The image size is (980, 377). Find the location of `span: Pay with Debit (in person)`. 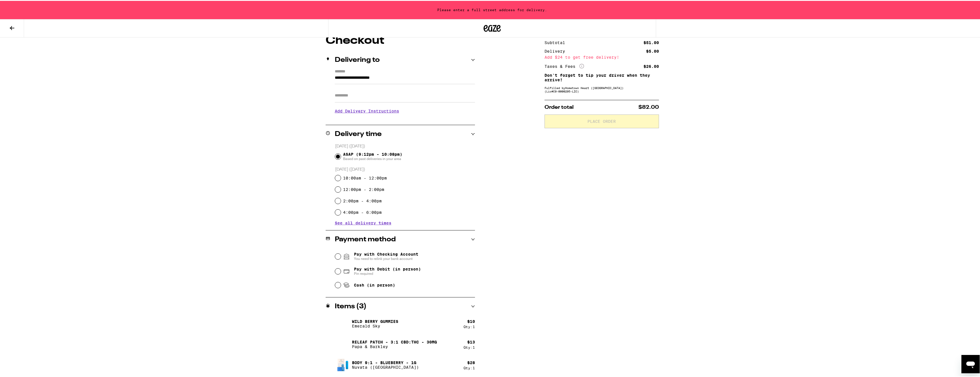

span: Pay with Debit (in person) is located at coordinates (387, 268).